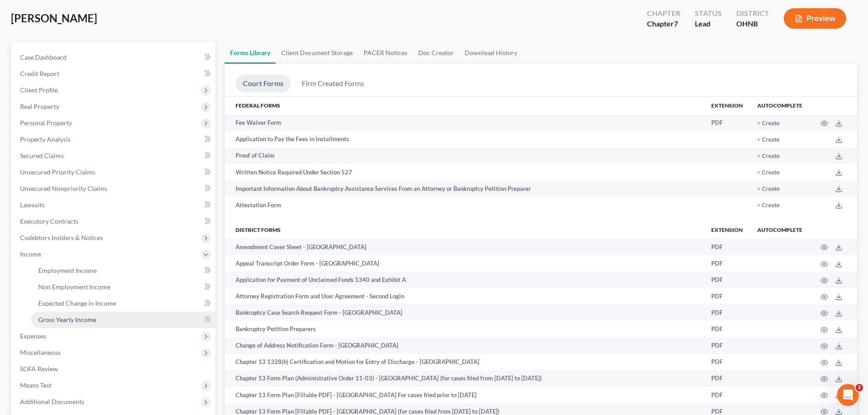 The height and width of the screenshot is (415, 868). What do you see at coordinates (753, 24) in the screenshot?
I see `div: OHNB` at bounding box center [753, 24].